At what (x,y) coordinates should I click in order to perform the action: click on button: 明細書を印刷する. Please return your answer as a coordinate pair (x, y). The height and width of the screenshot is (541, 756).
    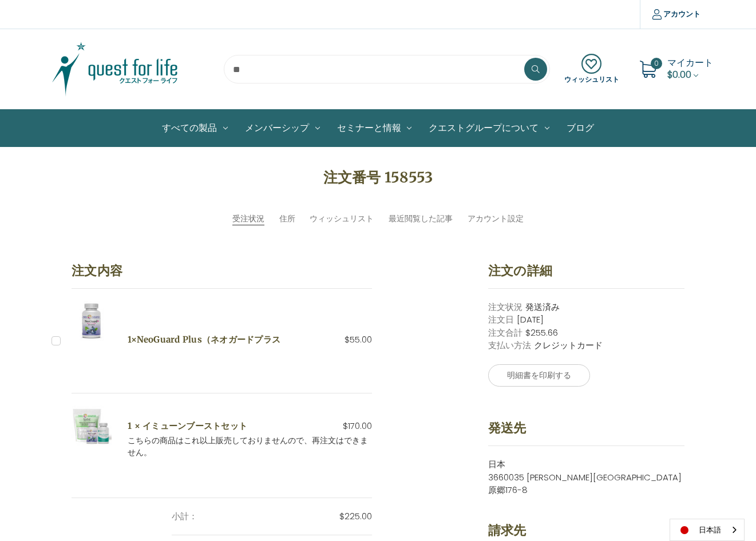
    Looking at the image, I should click on (539, 376).